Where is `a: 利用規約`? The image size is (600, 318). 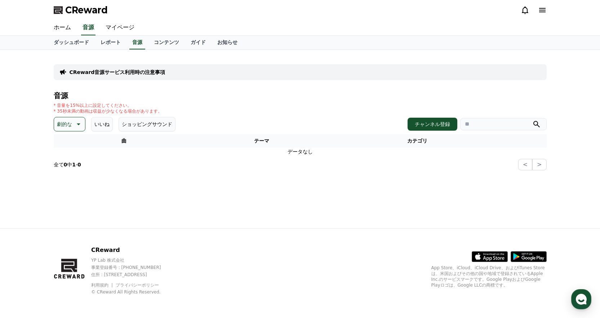 a: 利用規約 is located at coordinates (102, 285).